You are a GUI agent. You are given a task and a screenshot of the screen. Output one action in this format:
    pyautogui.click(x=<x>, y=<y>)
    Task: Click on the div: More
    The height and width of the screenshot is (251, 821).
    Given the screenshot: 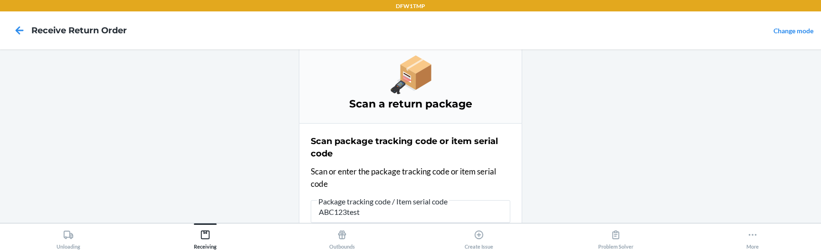 What is the action you would take?
    pyautogui.click(x=752, y=237)
    